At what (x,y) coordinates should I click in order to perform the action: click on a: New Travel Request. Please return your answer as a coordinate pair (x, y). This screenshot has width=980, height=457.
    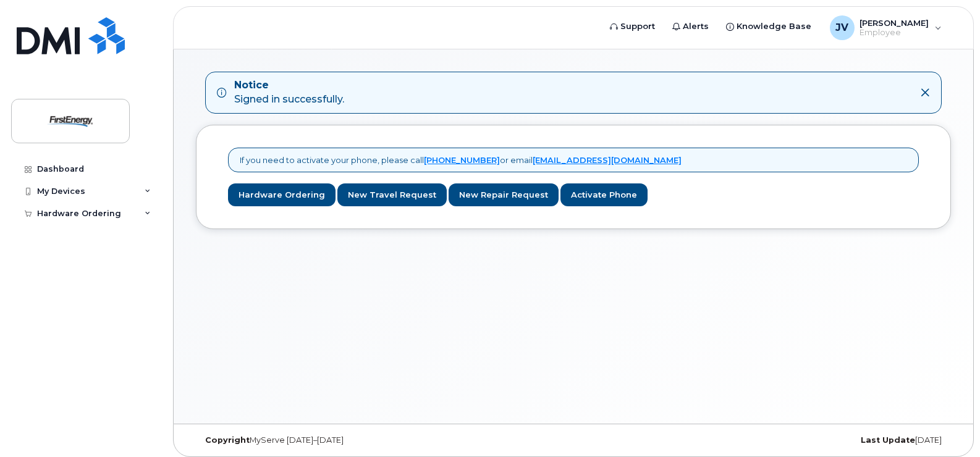
    Looking at the image, I should click on (392, 194).